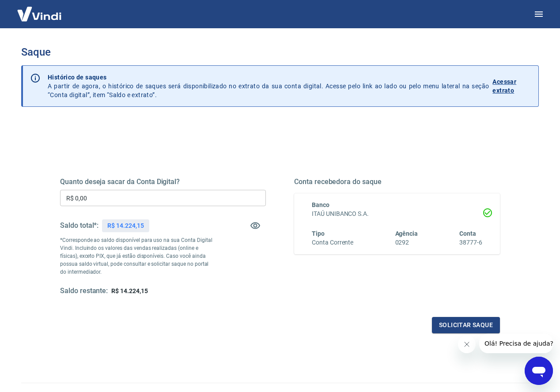 This screenshot has height=392, width=560. Describe the element at coordinates (39, 13) in the screenshot. I see `img: Vindi` at that location.